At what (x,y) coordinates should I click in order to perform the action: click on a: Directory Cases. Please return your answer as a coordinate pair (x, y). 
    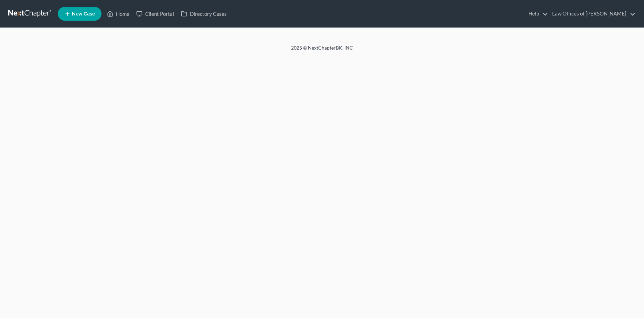
    Looking at the image, I should click on (204, 14).